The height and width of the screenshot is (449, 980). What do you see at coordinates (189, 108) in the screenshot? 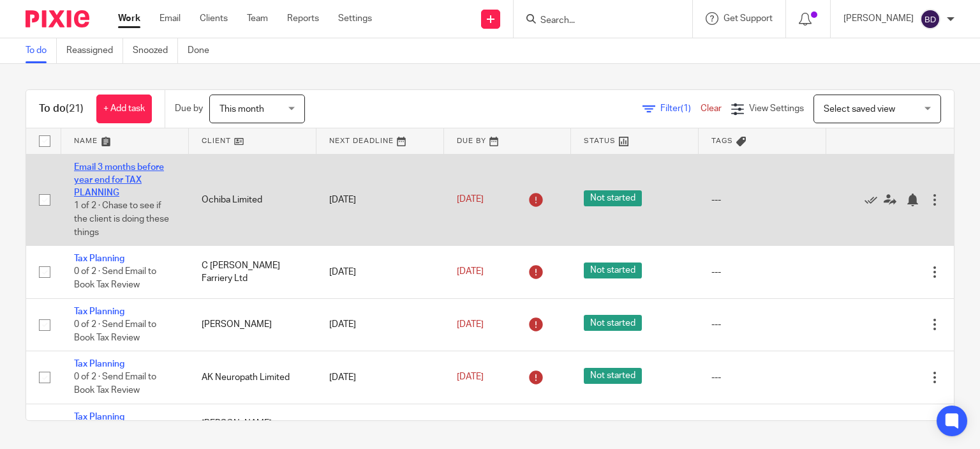
I see `p: Due by` at bounding box center [189, 108].